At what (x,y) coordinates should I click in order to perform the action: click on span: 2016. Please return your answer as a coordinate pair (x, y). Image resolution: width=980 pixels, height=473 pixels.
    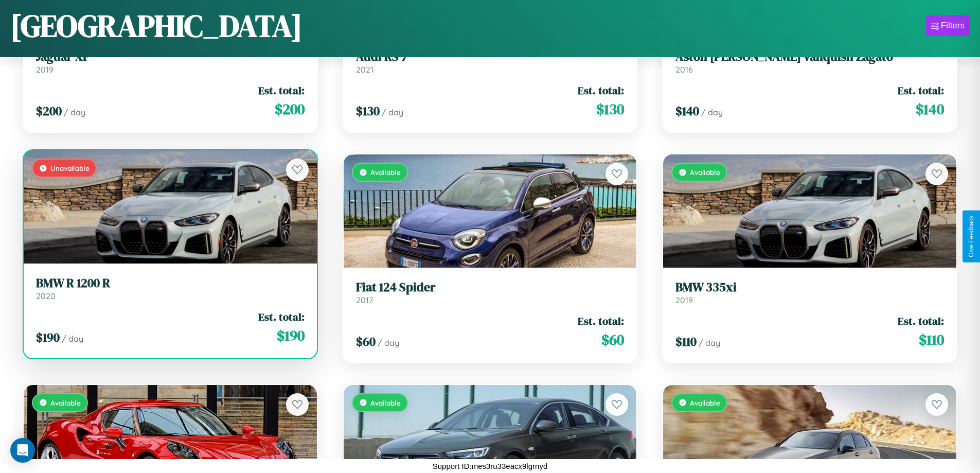
    Looking at the image, I should click on (684, 70).